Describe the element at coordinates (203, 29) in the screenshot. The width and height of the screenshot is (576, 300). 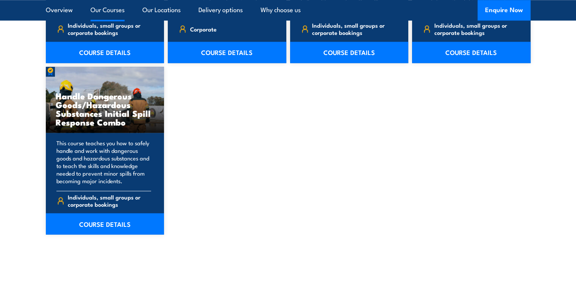
I see `span: Corporate` at that location.